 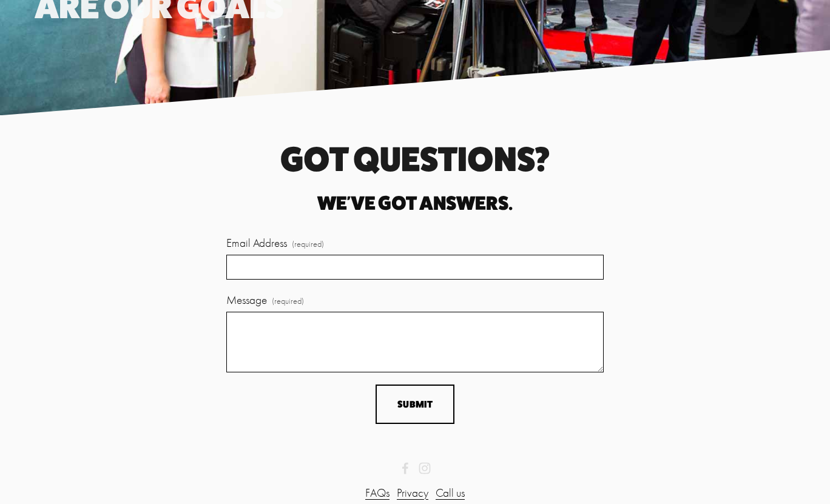 What do you see at coordinates (257, 243) in the screenshot?
I see `span: Email Address` at bounding box center [257, 243].